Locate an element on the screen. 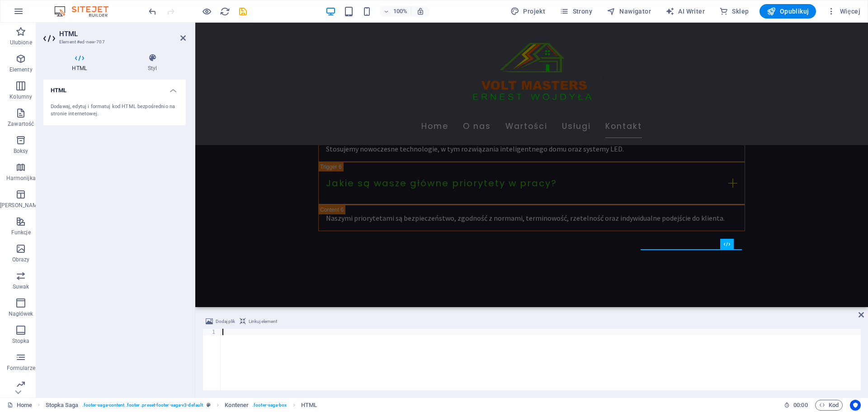 This screenshot has width=868, height=412. p: Elementy is located at coordinates (21, 69).